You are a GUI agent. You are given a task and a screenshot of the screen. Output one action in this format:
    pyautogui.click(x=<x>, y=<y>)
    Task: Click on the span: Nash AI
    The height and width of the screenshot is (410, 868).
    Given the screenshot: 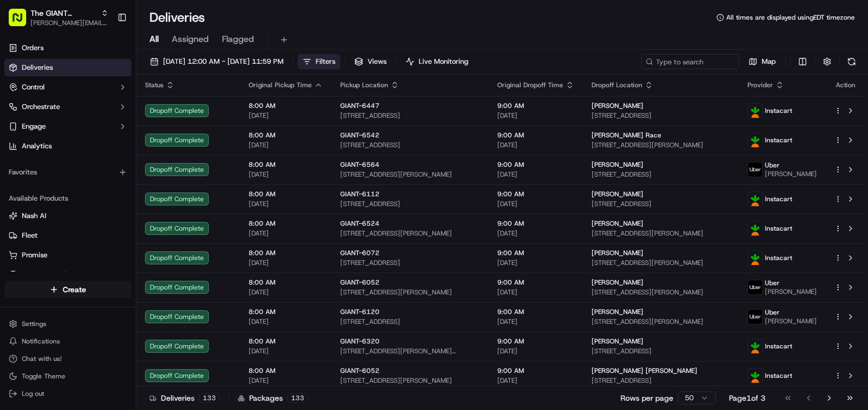 What is the action you would take?
    pyautogui.click(x=34, y=216)
    